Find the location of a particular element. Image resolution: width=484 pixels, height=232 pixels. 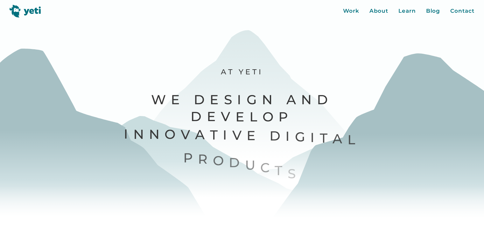

div: Learn is located at coordinates (407, 11).